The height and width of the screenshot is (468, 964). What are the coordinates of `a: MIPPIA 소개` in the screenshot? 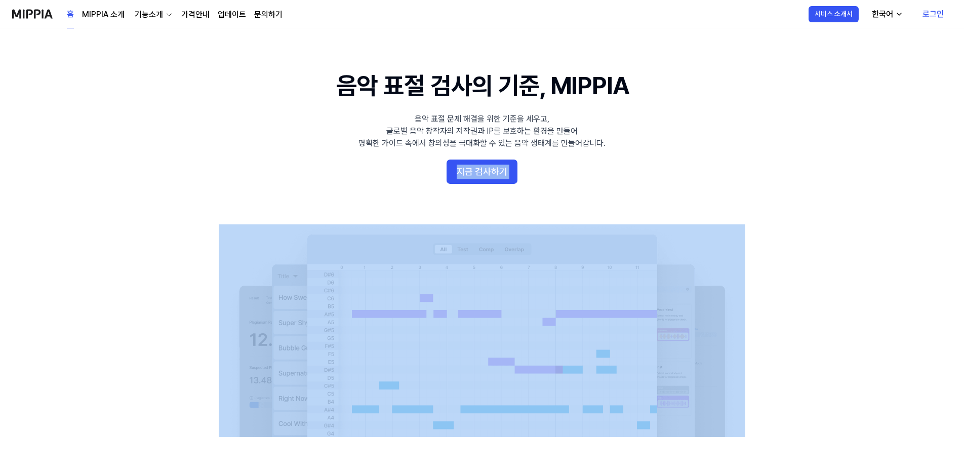 It's located at (103, 15).